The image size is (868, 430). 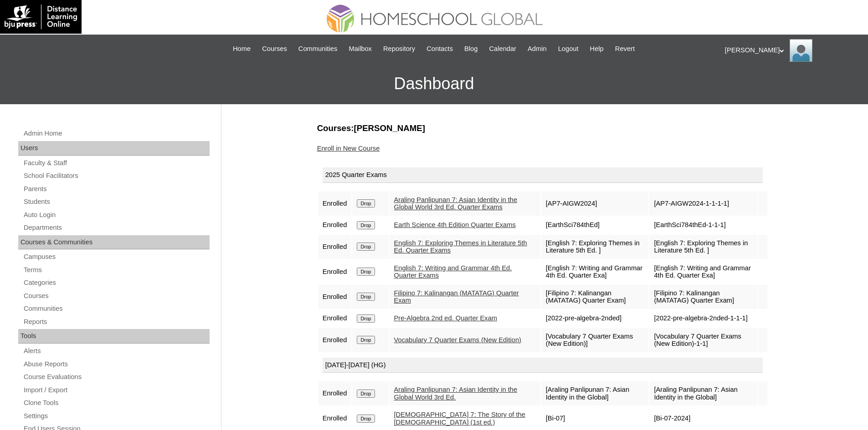 What do you see at coordinates (116, 403) in the screenshot?
I see `a: Clone Tools` at bounding box center [116, 403].